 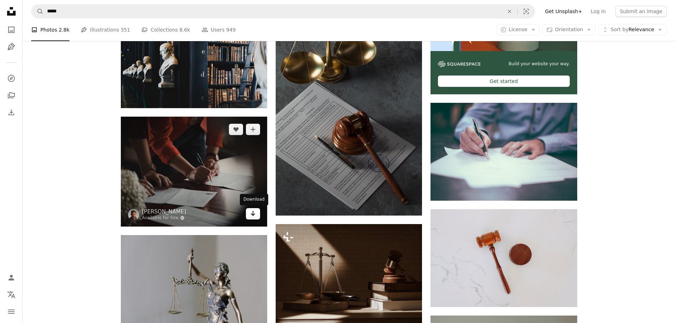 What do you see at coordinates (539, 64) in the screenshot?
I see `span: Build your website your way.` at bounding box center [539, 64].